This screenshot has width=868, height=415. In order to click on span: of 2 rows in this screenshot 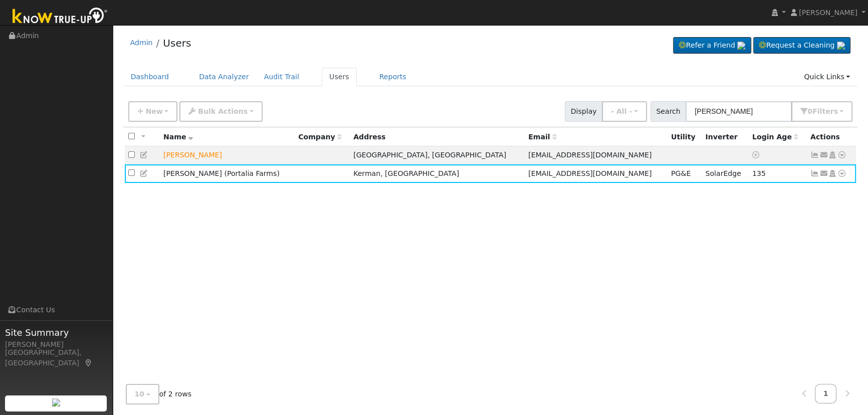, I will do `click(159, 394)`.